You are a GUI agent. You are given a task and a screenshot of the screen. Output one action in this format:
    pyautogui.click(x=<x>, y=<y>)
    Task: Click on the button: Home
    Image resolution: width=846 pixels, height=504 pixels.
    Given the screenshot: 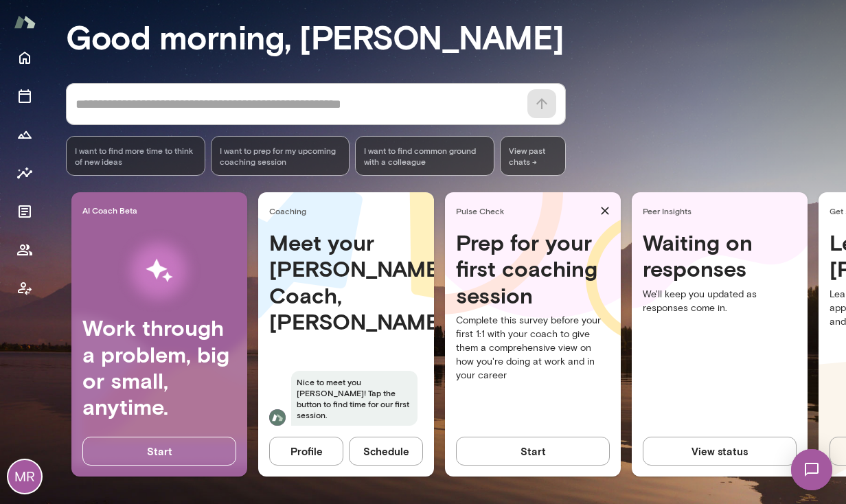 What is the action you would take?
    pyautogui.click(x=25, y=57)
    